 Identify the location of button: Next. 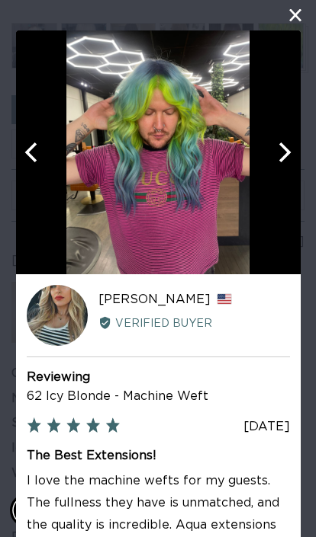
(283, 152).